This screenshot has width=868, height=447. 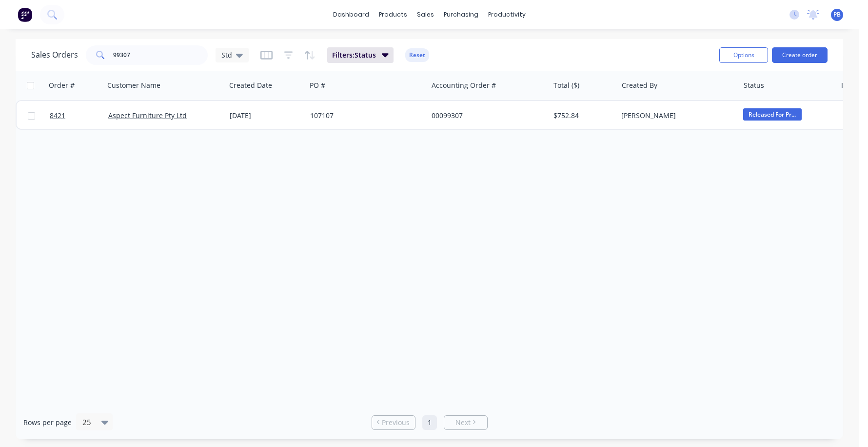 I want to click on span: Rows per page, so click(x=47, y=423).